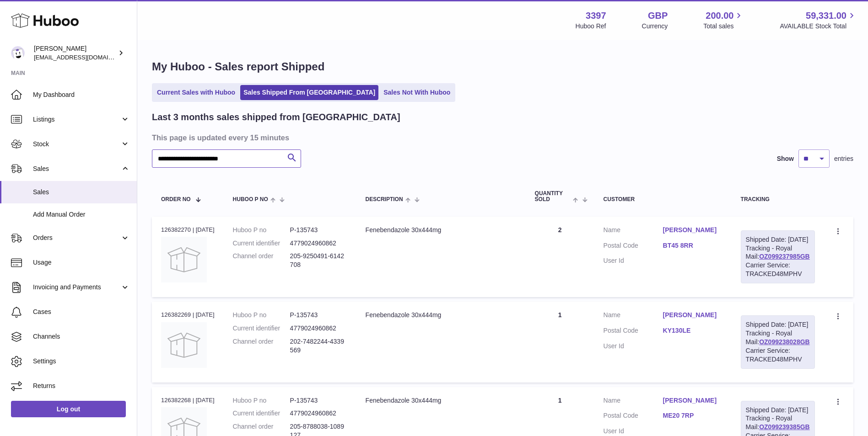 The image size is (868, 436). What do you see at coordinates (176, 200) in the screenshot?
I see `span: Order No` at bounding box center [176, 200].